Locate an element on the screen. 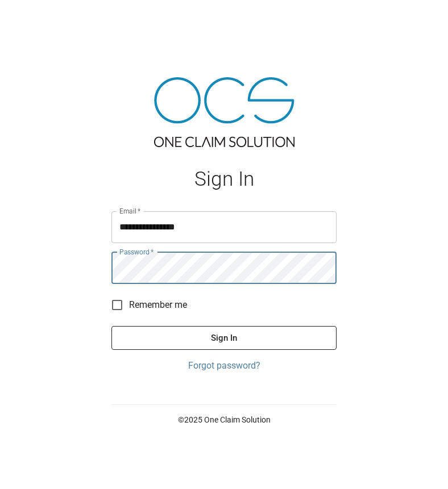 The height and width of the screenshot is (489, 448). label: Email is located at coordinates (130, 210).